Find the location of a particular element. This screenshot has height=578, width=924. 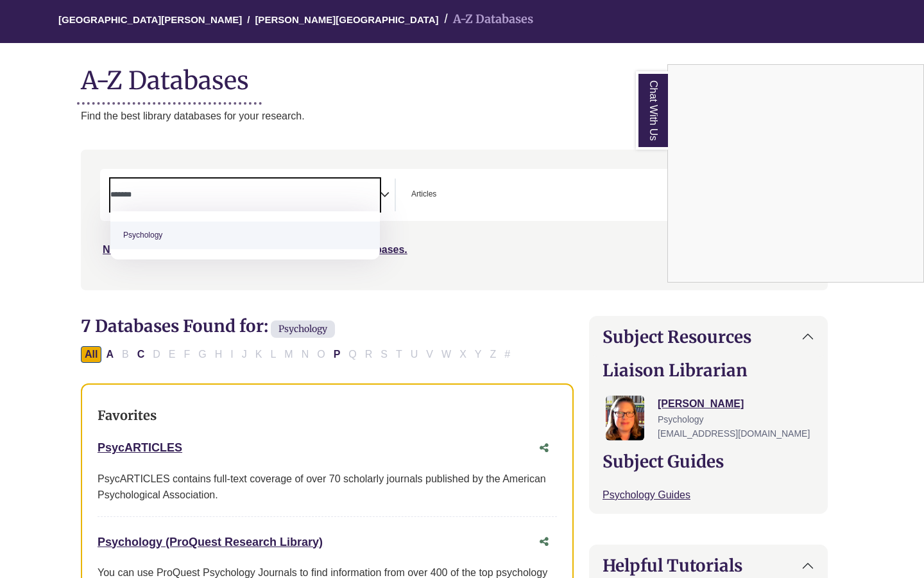

button: Filter Results P is located at coordinates (337, 355).